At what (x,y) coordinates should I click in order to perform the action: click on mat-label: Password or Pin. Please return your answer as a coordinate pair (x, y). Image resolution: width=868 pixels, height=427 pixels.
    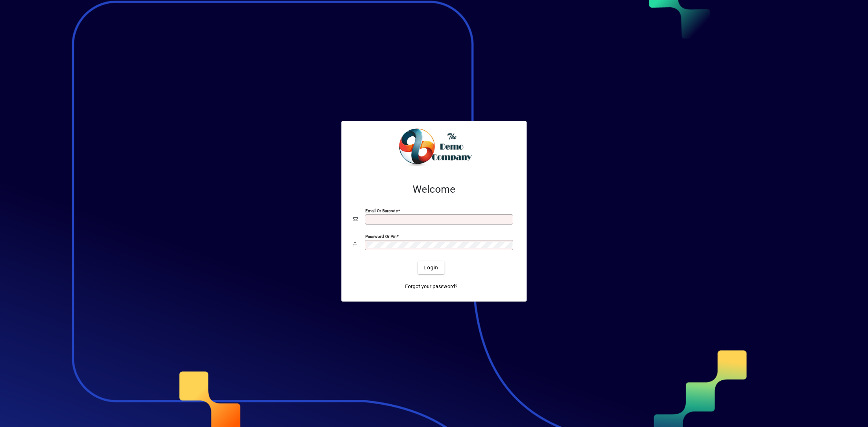
    Looking at the image, I should click on (381, 236).